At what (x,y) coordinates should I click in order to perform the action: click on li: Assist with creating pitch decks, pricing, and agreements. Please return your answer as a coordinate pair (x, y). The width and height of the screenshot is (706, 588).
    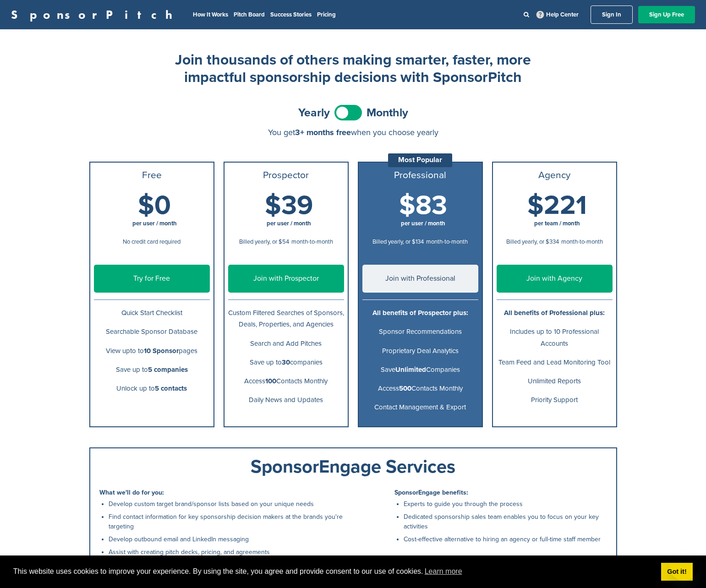
    Looking at the image, I should click on (229, 552).